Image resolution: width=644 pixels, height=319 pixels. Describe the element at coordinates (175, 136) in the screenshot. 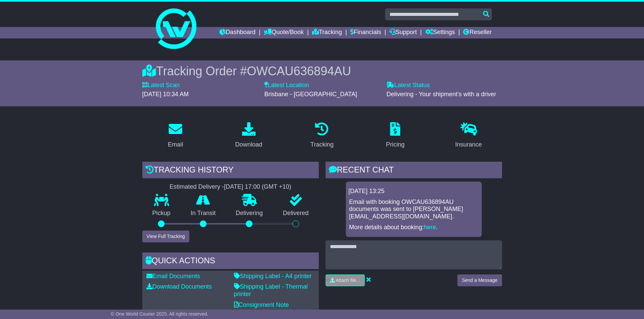

I see `a: Email` at that location.